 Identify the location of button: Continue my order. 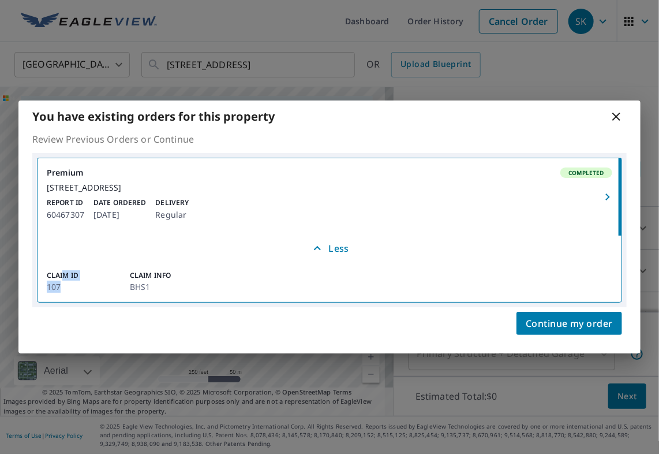
(569, 323).